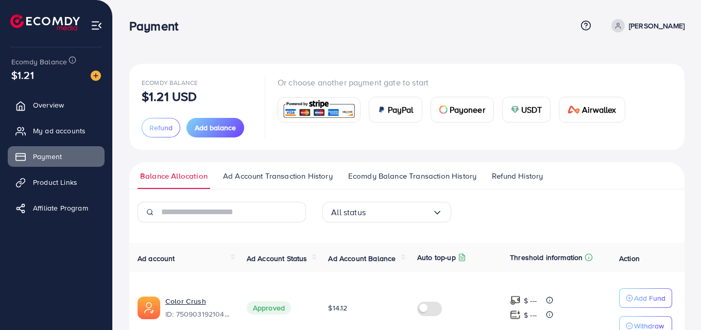 Image resolution: width=701 pixels, height=330 pixels. I want to click on span: Refund, so click(161, 128).